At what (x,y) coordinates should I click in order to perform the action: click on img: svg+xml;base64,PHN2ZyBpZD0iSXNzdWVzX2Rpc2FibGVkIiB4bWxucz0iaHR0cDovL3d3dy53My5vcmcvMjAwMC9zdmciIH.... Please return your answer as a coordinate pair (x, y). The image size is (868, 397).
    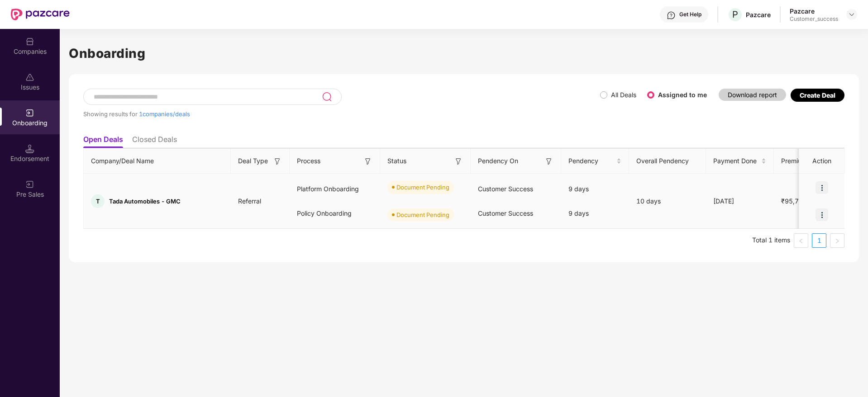
    Looking at the image, I should click on (30, 78).